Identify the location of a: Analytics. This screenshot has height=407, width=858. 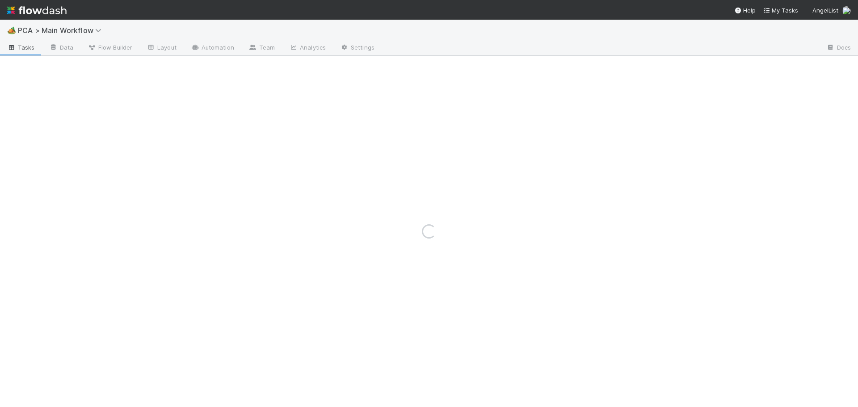
(307, 48).